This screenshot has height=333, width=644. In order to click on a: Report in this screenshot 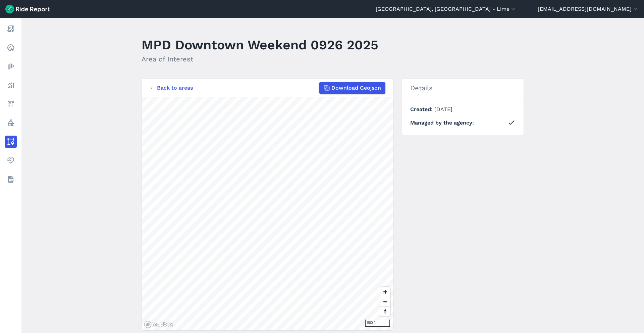, I will do `click(10, 29)`.